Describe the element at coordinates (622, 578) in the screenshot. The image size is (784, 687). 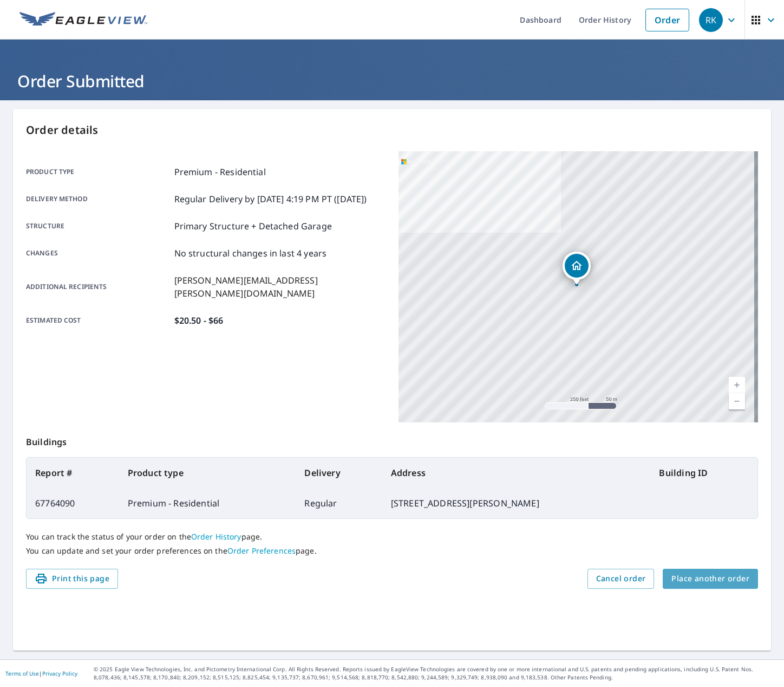
I see `span: Cancel order` at that location.